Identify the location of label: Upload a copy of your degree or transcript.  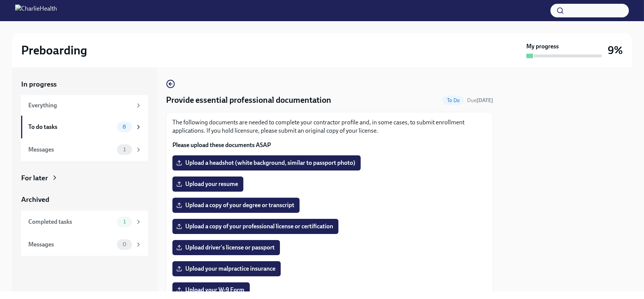
(236, 205).